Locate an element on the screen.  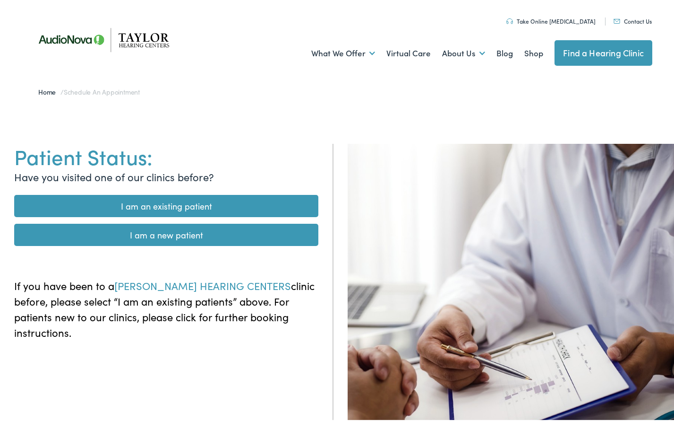
p: If you have been to a clinic before, please select “I am an existing patients” above. For patient... is located at coordinates (166, 306).